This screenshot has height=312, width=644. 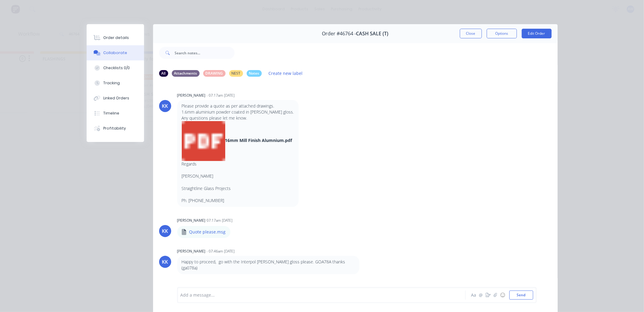 I want to click on div: Collaborate, so click(x=115, y=53).